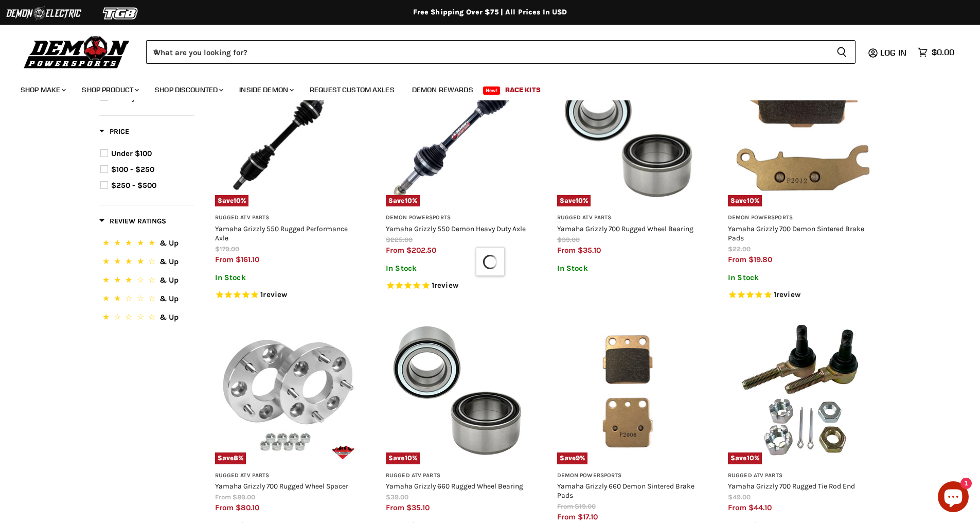 This screenshot has width=980, height=523. Describe the element at coordinates (795, 233) in the screenshot. I see `a: Yamaha Grizzly 700 Demon Sintered Brake Pads` at that location.